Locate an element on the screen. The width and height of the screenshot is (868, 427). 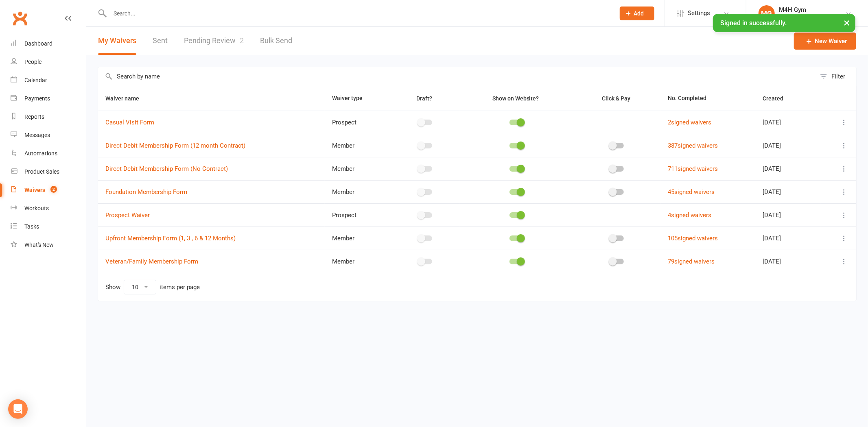
button: Add is located at coordinates (637, 13).